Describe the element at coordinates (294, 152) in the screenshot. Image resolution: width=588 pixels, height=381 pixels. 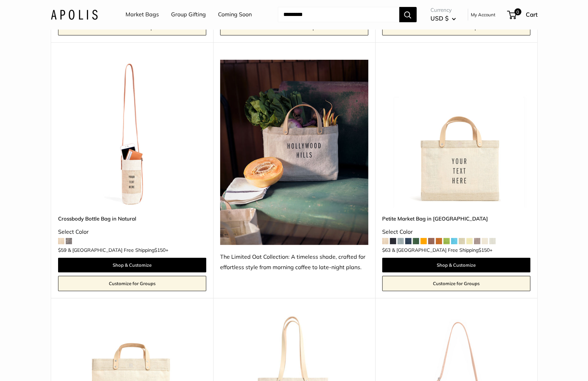
I see `img: The Limited Oat Collection: A timeless shade, crafted for effortless style from morning coffee to...` at that location.